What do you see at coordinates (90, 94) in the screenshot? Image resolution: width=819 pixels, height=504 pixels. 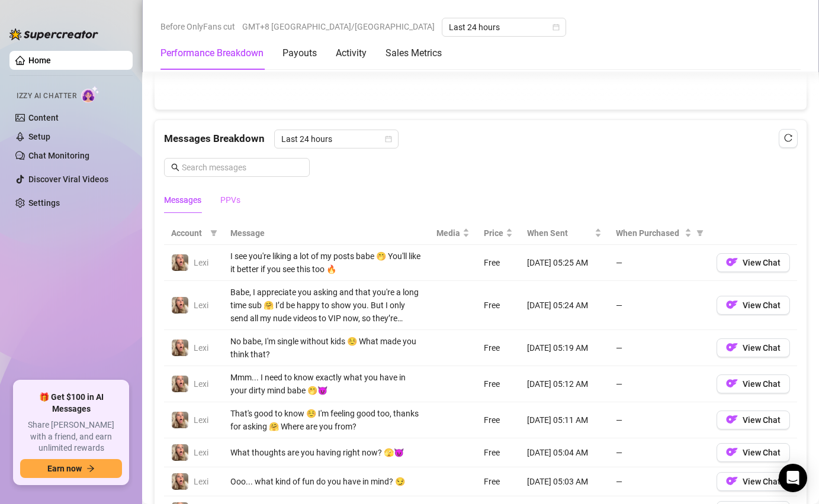 I see `img: AI Chatter` at bounding box center [90, 94].